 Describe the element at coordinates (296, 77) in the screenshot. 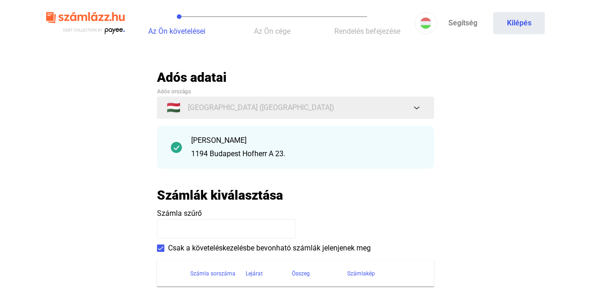

I see `h2: Adós adatai` at that location.